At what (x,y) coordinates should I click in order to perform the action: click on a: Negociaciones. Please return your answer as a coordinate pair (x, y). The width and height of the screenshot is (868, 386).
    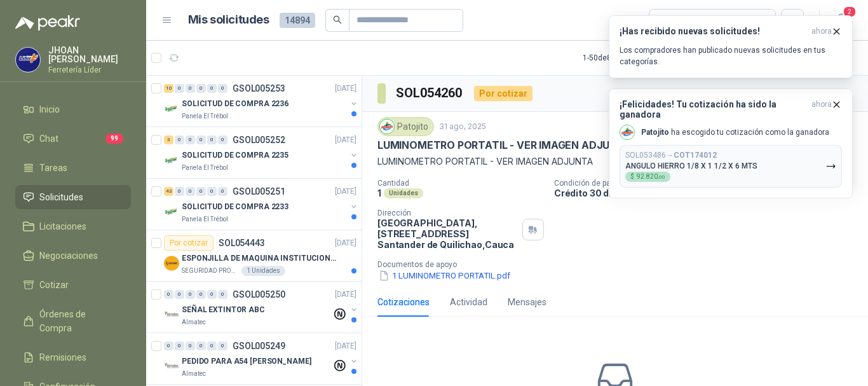
    Looking at the image, I should click on (73, 256).